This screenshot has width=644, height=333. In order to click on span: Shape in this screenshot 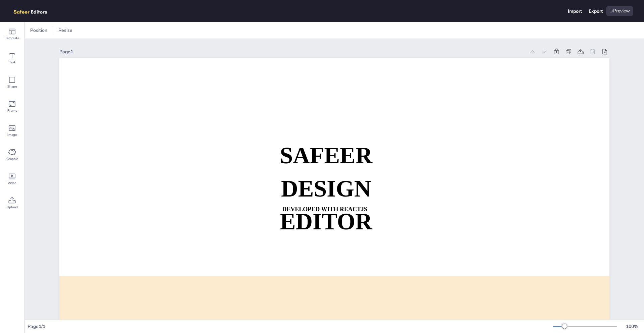, I will do `click(12, 87)`.